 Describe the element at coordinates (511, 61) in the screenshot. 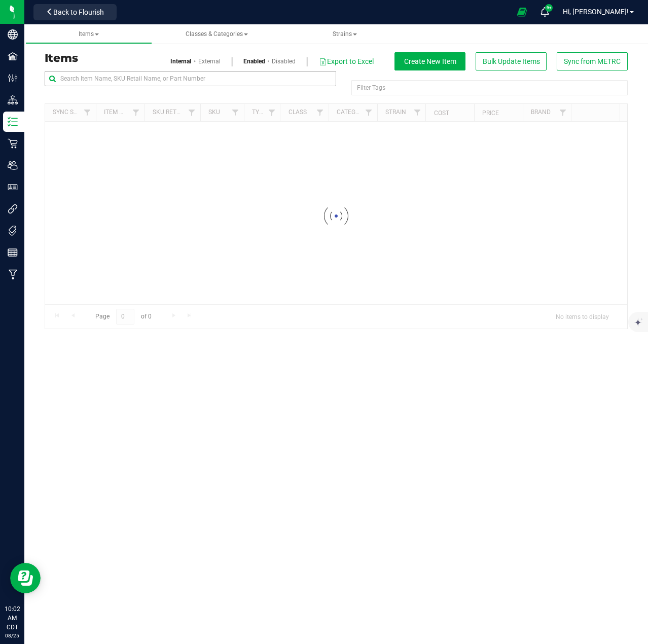

I see `span: Bulk Update Items` at that location.